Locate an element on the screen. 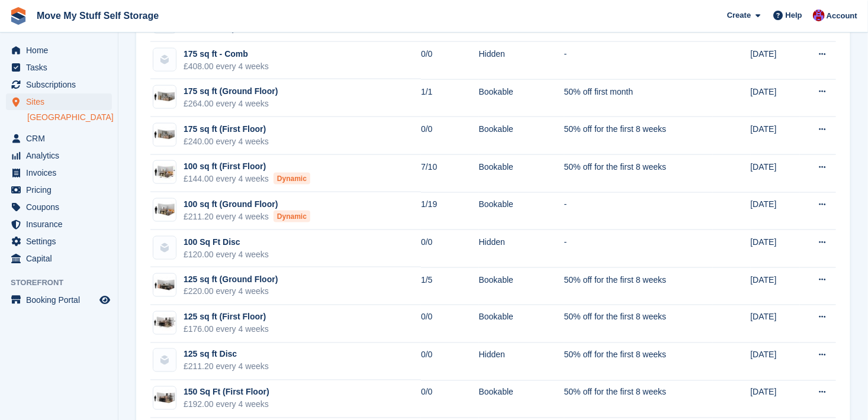  img: 125-sqft-unit.jpg is located at coordinates (165, 285).